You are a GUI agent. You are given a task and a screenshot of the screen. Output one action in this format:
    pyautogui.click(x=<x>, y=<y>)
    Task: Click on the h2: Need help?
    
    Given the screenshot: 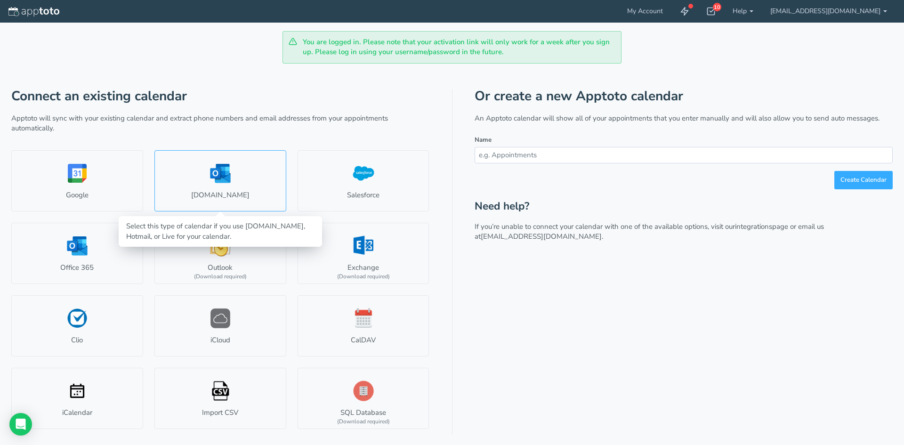 What is the action you would take?
    pyautogui.click(x=684, y=206)
    